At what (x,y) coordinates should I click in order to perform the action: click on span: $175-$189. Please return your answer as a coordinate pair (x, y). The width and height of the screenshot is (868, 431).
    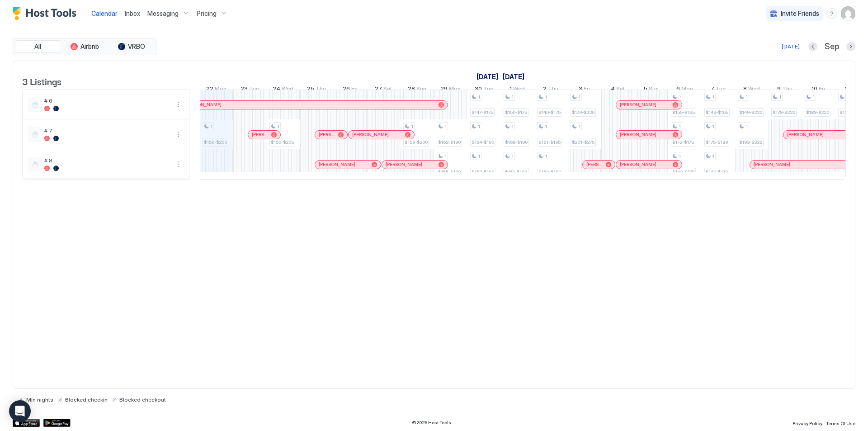
    Looking at the image, I should click on (717, 142).